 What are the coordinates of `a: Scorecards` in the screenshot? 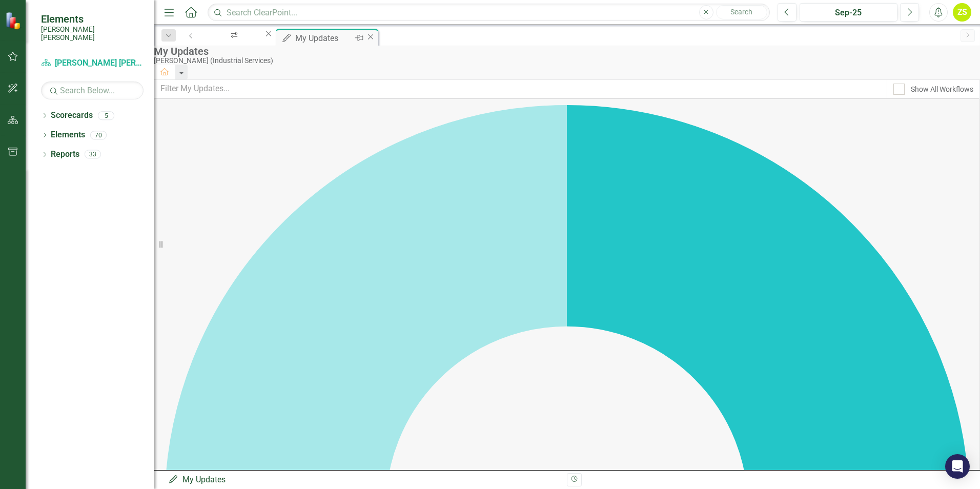 It's located at (72, 116).